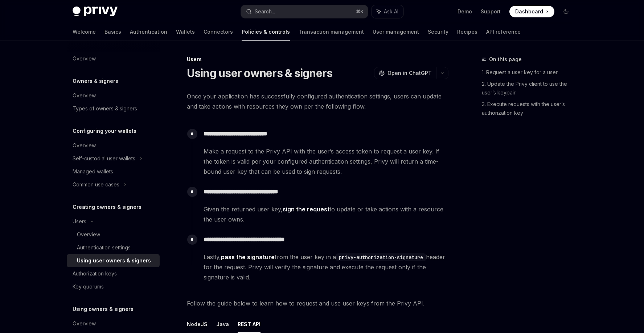  What do you see at coordinates (396, 32) in the screenshot?
I see `a: User management` at bounding box center [396, 32].